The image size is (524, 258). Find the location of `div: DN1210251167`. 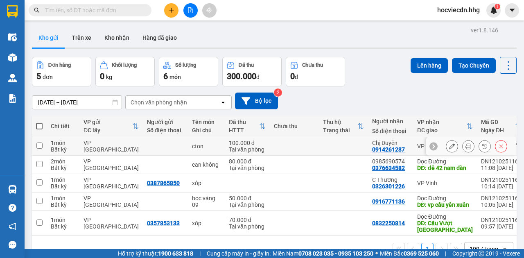

div: DN1210251167 is located at coordinates (501, 180).